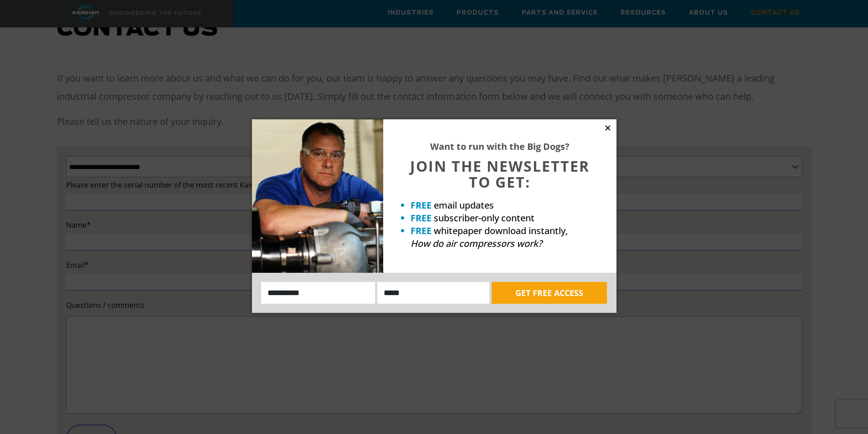 The width and height of the screenshot is (868, 434). I want to click on em: How do air compressors work?, so click(476, 243).